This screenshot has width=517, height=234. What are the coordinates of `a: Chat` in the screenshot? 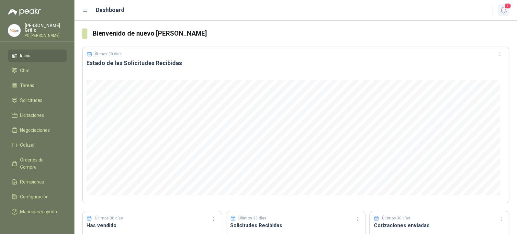 It's located at (37, 71).